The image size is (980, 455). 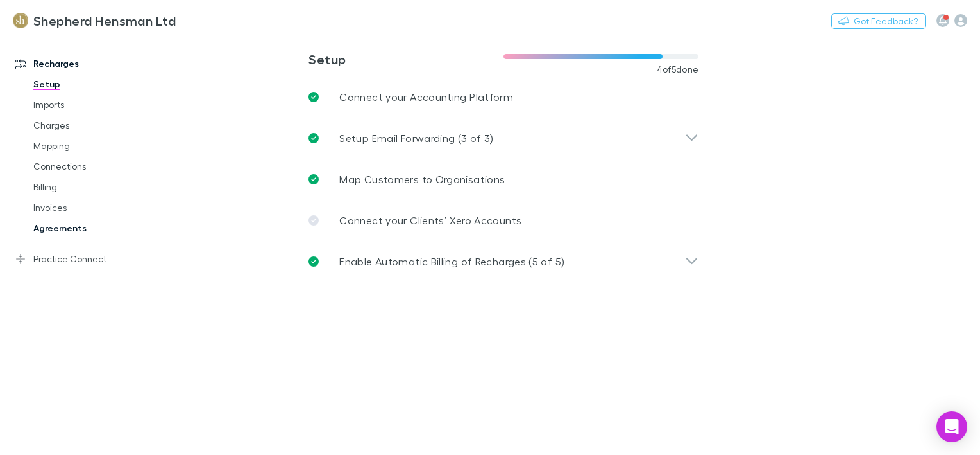 I want to click on a: Invoices, so click(x=94, y=208).